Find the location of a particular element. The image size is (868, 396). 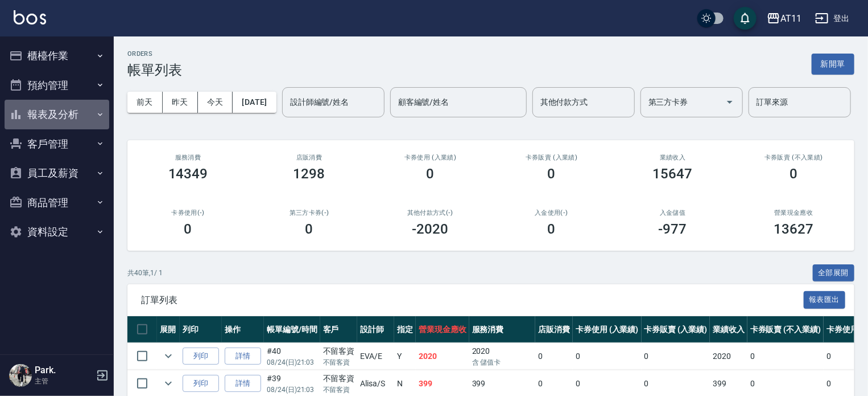

h2: 第三方卡券(-) is located at coordinates (309, 213).